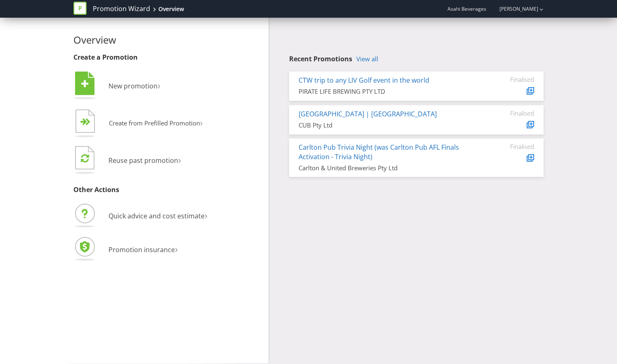  What do you see at coordinates (140, 216) in the screenshot?
I see `a: Quick advice and cost estimate›` at bounding box center [140, 216].